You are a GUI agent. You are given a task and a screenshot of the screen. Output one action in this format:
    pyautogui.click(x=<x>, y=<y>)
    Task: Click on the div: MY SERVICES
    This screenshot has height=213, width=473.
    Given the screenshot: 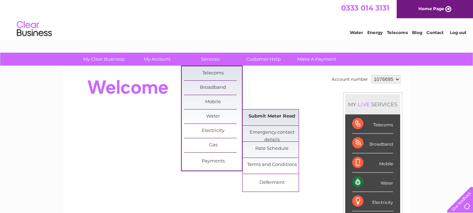 What is the action you would take?
    pyautogui.click(x=373, y=104)
    